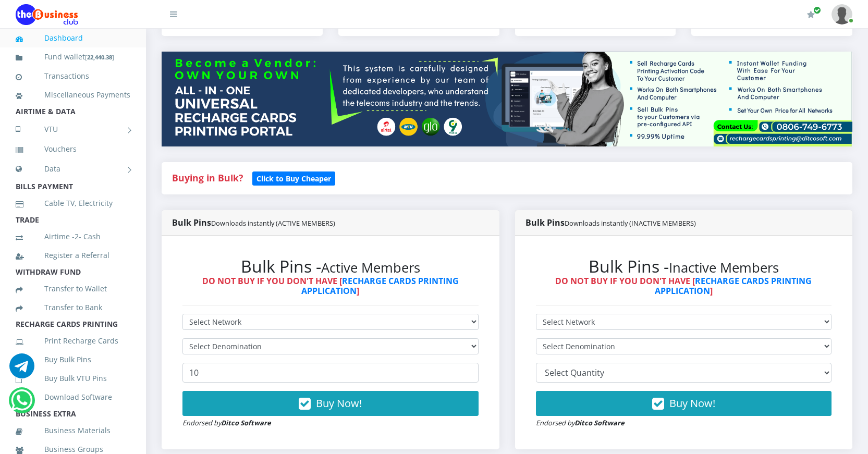 The height and width of the screenshot is (454, 868). Describe the element at coordinates (842, 14) in the screenshot. I see `img: User` at that location.